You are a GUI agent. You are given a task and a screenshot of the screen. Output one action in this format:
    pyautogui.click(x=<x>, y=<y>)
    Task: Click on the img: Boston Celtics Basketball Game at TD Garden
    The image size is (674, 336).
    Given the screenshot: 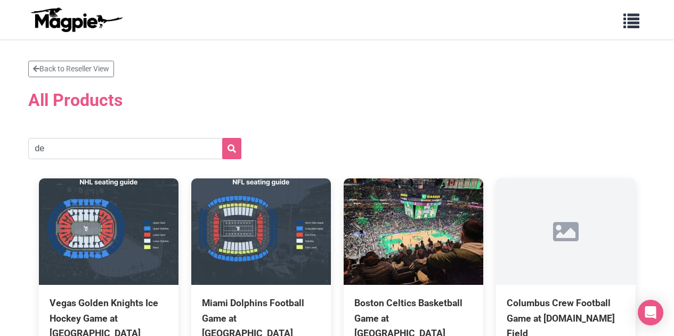 What is the action you would take?
    pyautogui.click(x=413, y=232)
    